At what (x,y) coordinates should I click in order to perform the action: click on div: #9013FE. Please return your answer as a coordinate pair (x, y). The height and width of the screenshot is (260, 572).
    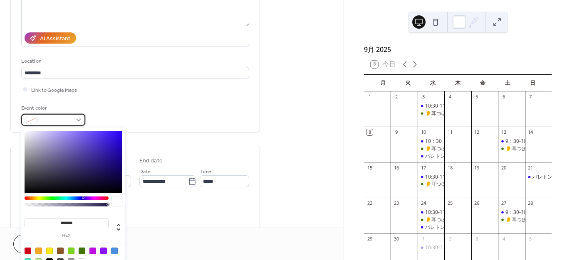
    Looking at the image, I should click on (104, 251).